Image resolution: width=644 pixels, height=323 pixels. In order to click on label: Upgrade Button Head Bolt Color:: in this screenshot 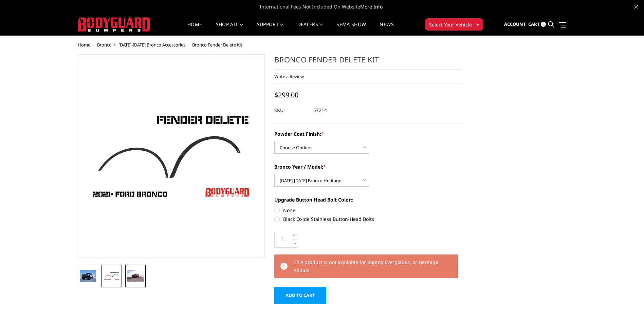, I will do `click(368, 199)`.